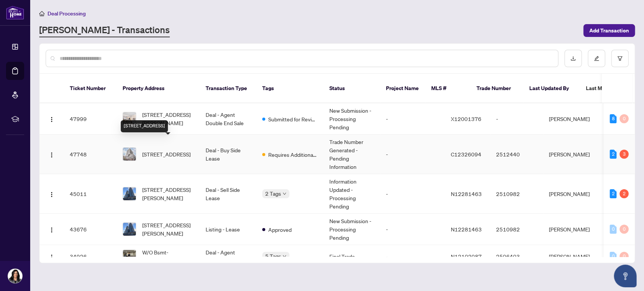 The width and height of the screenshot is (644, 291). Describe the element at coordinates (290, 88) in the screenshot. I see `th: Tags` at that location.